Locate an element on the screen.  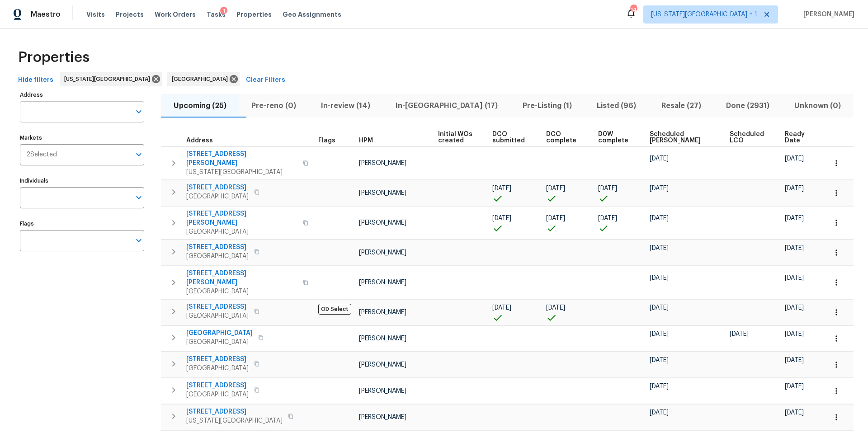
span: Ready Date is located at coordinates (798, 138).